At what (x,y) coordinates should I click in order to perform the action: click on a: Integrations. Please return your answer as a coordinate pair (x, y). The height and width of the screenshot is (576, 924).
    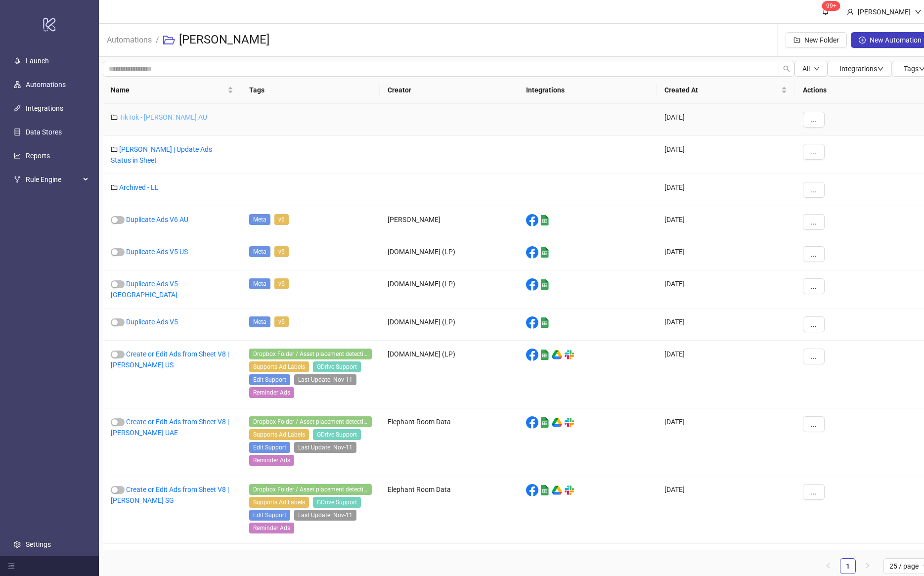
    Looking at the image, I should click on (45, 108).